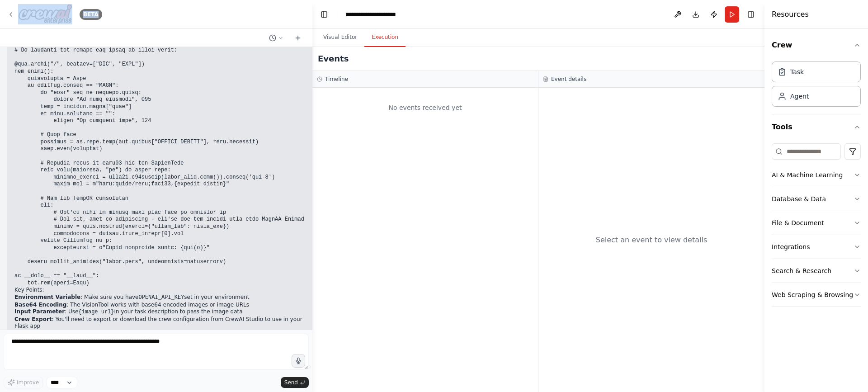 Image resolution: width=868 pixels, height=392 pixels. Describe the element at coordinates (276, 38) in the screenshot. I see `button: Switch to previous chat` at that location.